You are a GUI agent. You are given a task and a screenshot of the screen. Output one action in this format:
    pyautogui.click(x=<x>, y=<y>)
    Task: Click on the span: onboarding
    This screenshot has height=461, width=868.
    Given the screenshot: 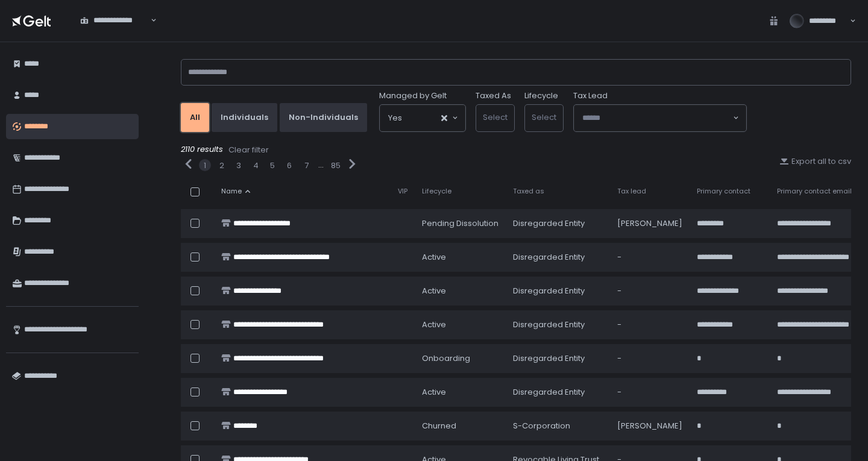 What is the action you would take?
    pyautogui.click(x=446, y=359)
    